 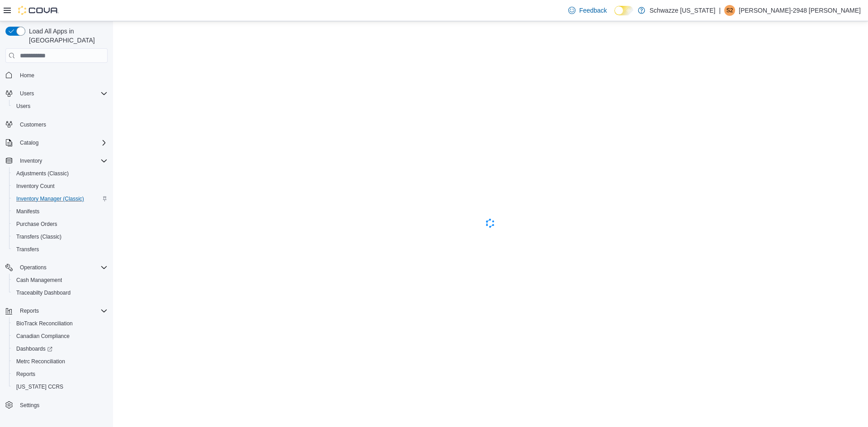 What do you see at coordinates (33, 125) in the screenshot?
I see `a: Customers` at bounding box center [33, 125].